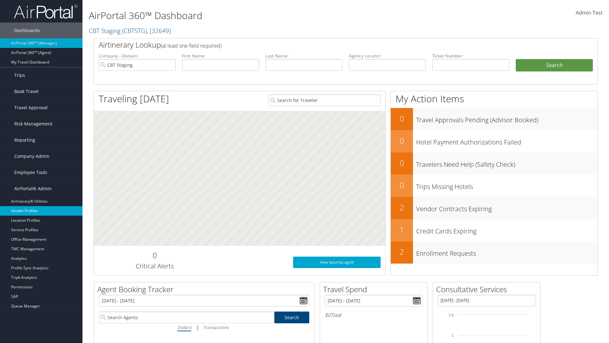 The image size is (609, 343). Describe the element at coordinates (402, 229) in the screenshot. I see `h2: 1` at that location.